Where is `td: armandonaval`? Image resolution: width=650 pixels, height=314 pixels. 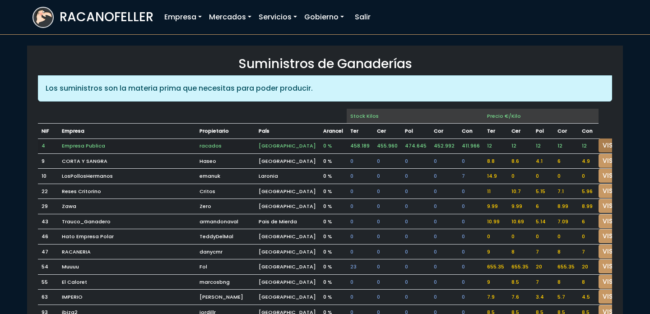
td: armandonaval is located at coordinates (225, 222).